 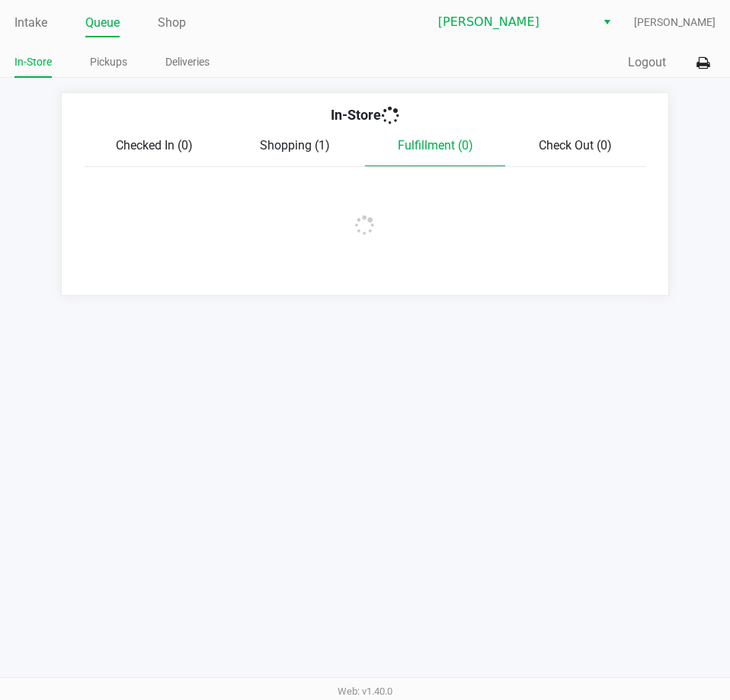 I want to click on a: Shop, so click(x=171, y=23).